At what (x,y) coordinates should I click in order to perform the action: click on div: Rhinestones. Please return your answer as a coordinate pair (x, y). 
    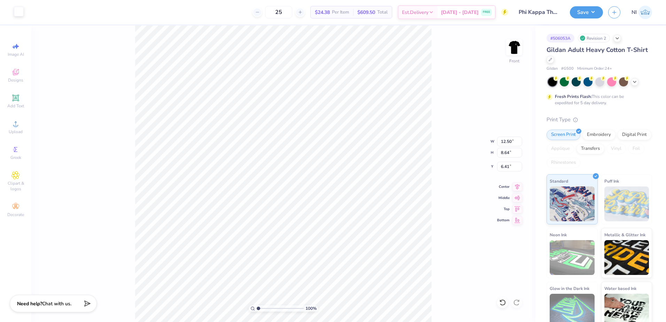
    Looking at the image, I should click on (563, 163).